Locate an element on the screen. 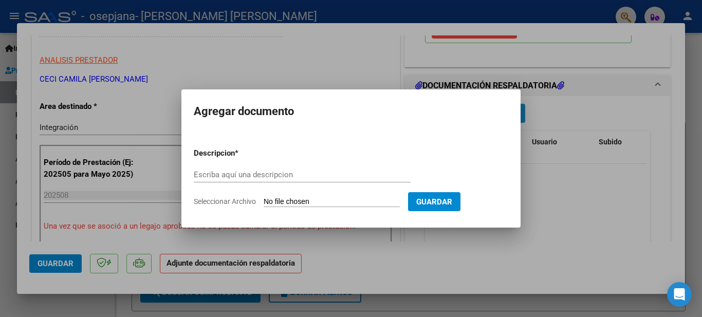  div: Open Intercom Messenger is located at coordinates (679, 294).